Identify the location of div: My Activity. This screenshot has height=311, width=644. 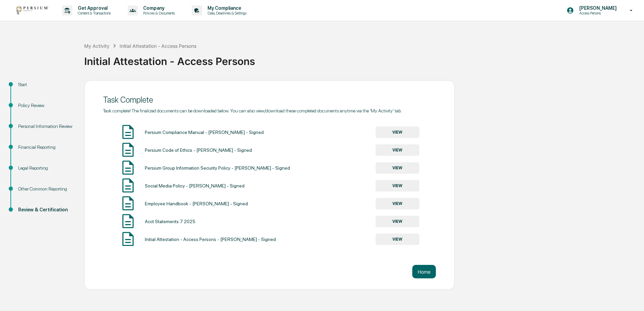
(96, 46).